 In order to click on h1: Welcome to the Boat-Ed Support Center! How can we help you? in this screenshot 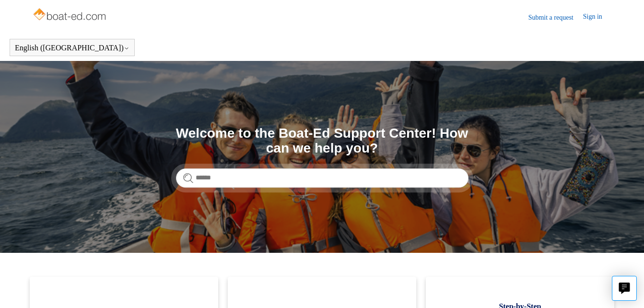, I will do `click(322, 141)`.